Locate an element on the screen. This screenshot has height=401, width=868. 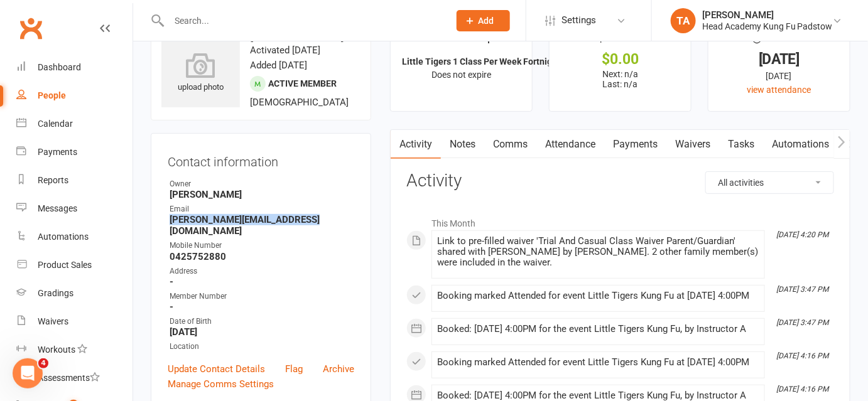
div: Assessments is located at coordinates (69, 378).